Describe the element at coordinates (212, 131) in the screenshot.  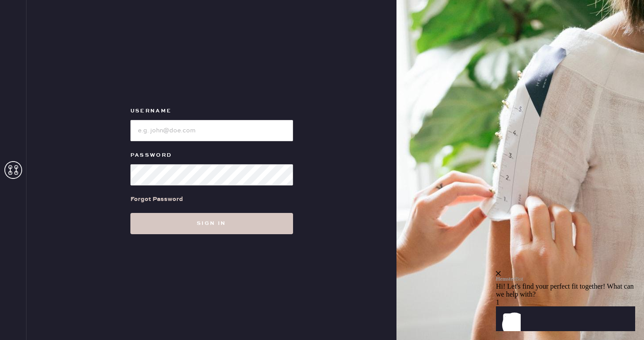
I see `input: e.g. john@doe.com` at that location.